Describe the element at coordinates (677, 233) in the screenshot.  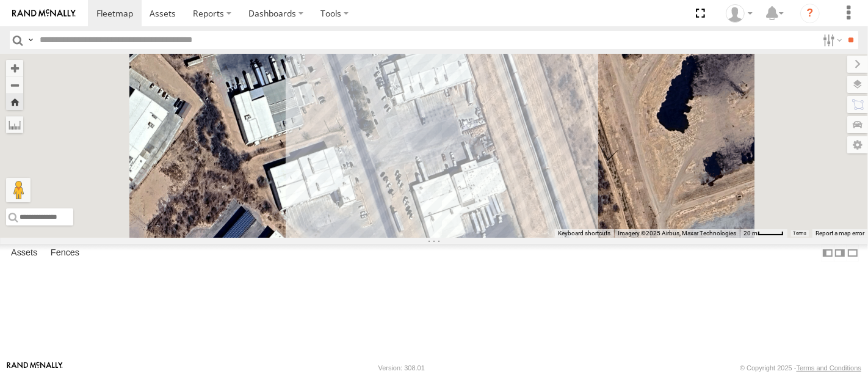
I see `span: Imagery ©2025 Airbus, Maxar Technologies` at that location.